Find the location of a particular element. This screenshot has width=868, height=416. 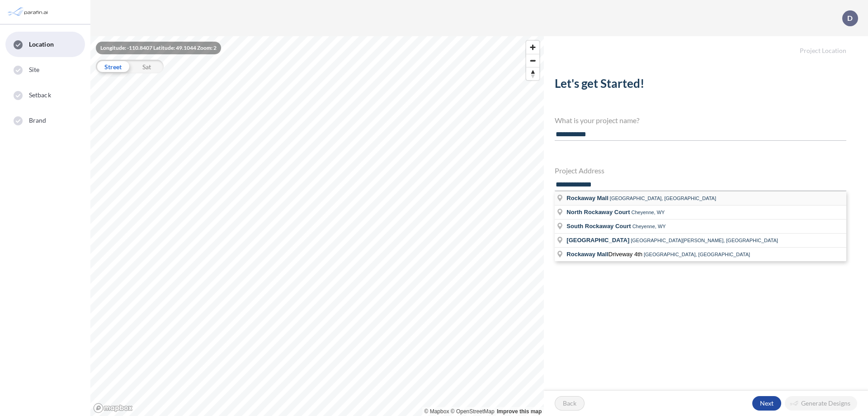

a: OpenStreetMap is located at coordinates (472, 411).